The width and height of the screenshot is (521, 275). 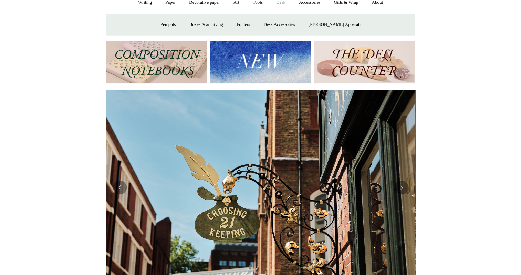 I want to click on a: Boxes & archiving, so click(x=206, y=24).